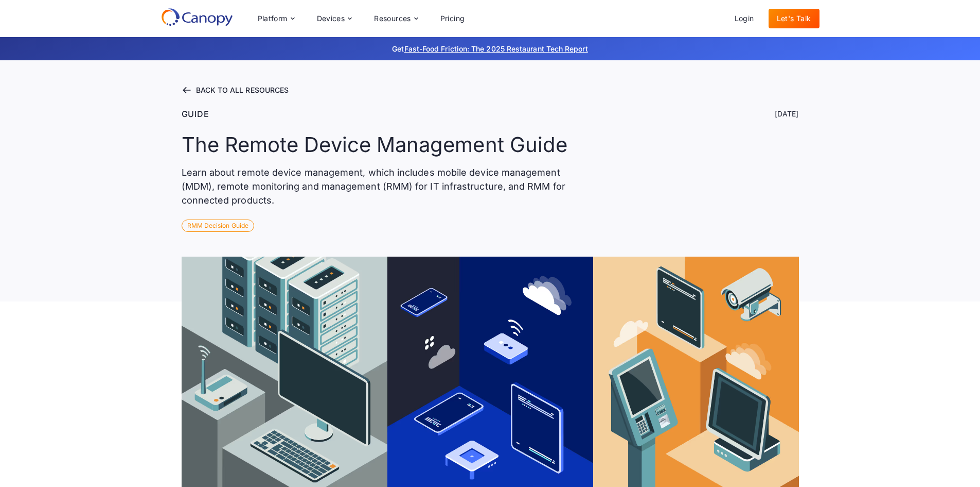 This screenshot has width=980, height=487. Describe the element at coordinates (490, 90) in the screenshot. I see `a: BACK TO ALL RESOURCES` at that location.